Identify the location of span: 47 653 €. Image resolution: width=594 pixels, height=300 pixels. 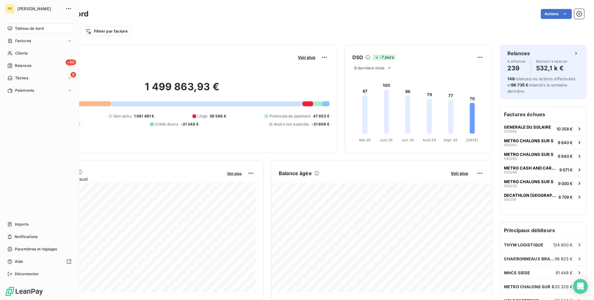
(321, 116).